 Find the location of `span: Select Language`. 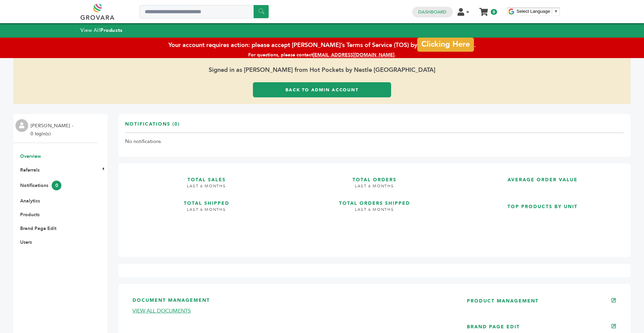

span: Select Language is located at coordinates (534, 11).